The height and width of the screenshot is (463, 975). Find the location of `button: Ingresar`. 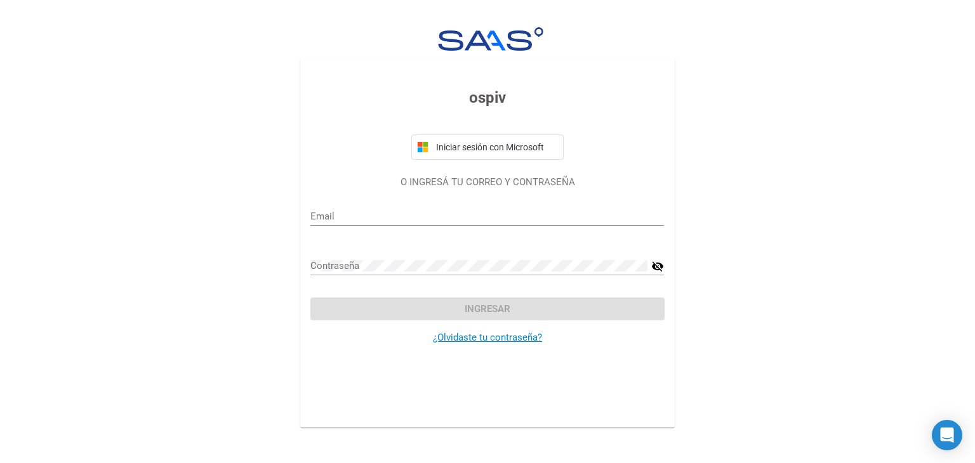

button: Ingresar is located at coordinates (487, 309).